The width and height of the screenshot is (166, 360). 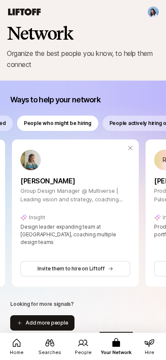 I want to click on span: People, so click(x=83, y=352).